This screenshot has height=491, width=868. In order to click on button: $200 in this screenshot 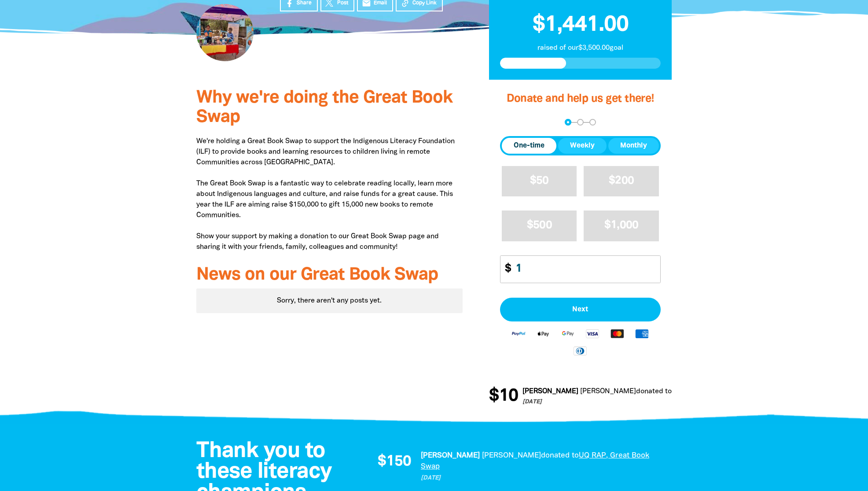, I will do `click(621, 181)`.